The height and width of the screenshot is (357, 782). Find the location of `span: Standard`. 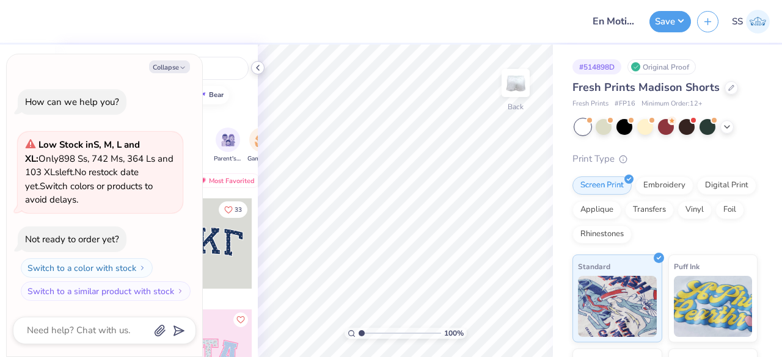

span: Standard is located at coordinates (594, 266).